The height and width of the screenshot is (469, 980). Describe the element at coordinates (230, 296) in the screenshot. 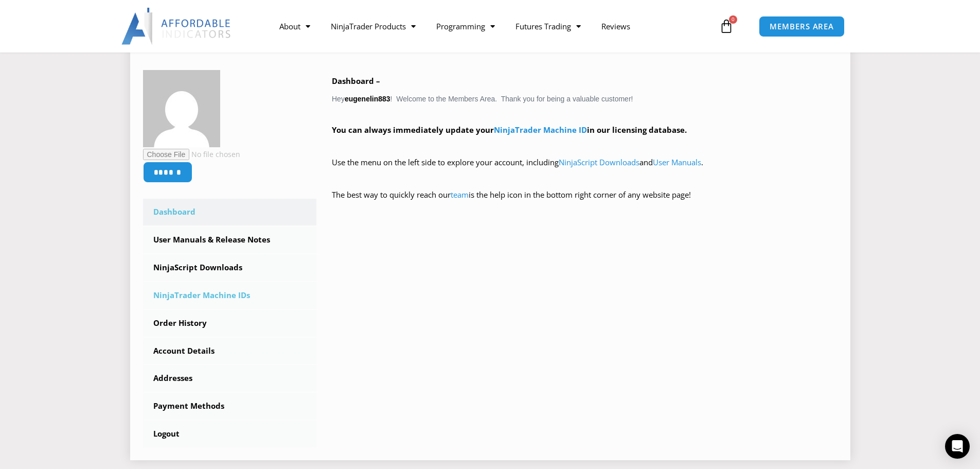

I see `a: NinjaTrader Machine IDs` at that location.